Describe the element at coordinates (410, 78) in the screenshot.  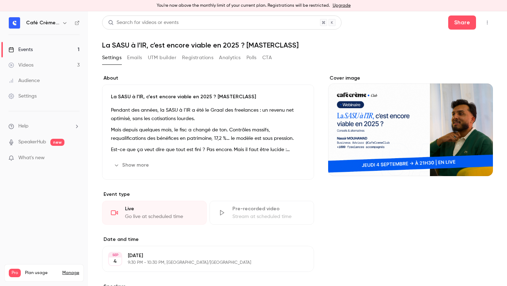
I see `label: Cover image` at that location.